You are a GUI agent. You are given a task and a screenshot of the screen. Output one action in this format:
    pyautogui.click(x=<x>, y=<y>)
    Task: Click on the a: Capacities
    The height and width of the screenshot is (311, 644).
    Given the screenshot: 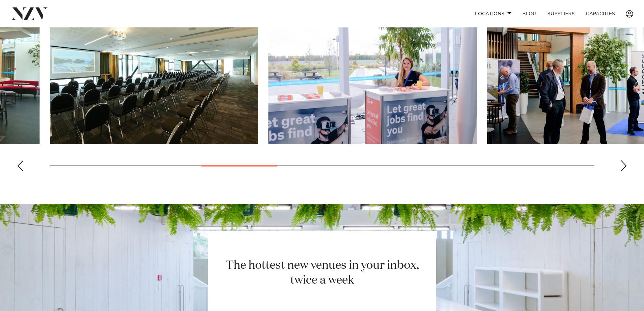 What is the action you would take?
    pyautogui.click(x=600, y=14)
    